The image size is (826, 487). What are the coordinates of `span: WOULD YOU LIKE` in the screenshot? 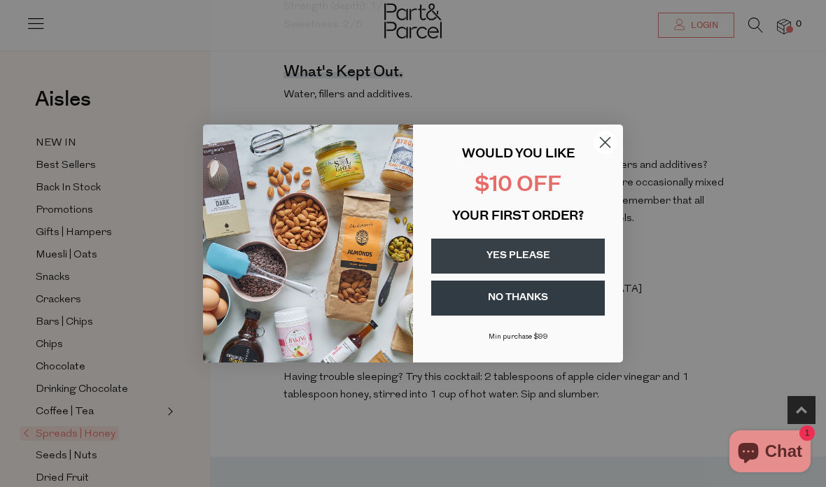 It's located at (518, 155).